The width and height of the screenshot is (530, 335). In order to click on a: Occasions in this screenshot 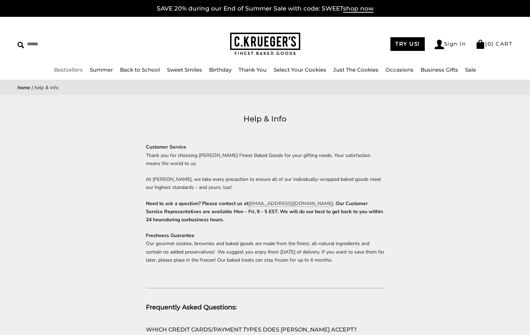, I will do `click(400, 69)`.